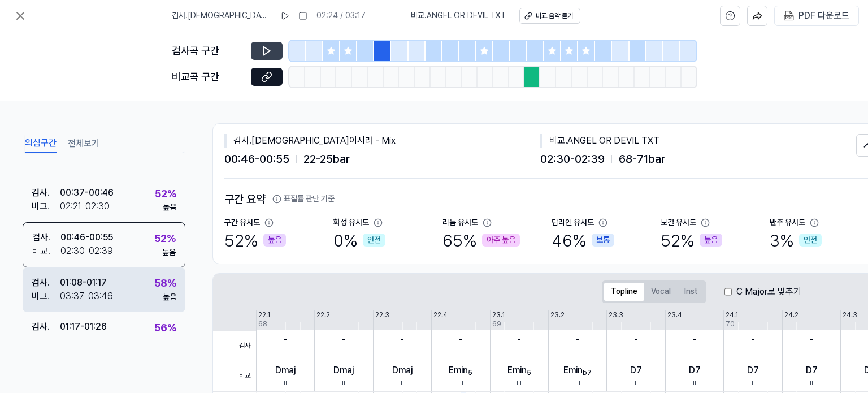 This screenshot has height=393, width=868. Describe the element at coordinates (731, 16) in the screenshot. I see `svg: help` at that location.